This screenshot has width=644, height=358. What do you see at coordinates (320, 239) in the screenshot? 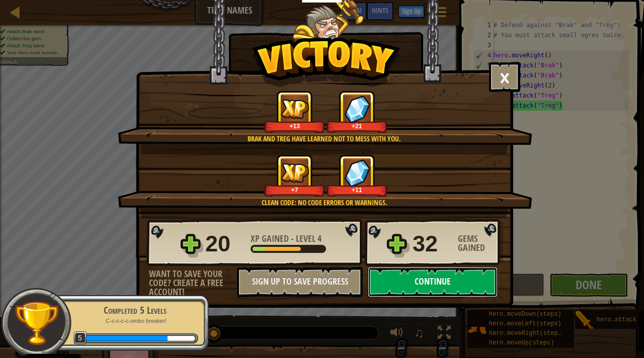
I see `span: 4` at bounding box center [320, 239].